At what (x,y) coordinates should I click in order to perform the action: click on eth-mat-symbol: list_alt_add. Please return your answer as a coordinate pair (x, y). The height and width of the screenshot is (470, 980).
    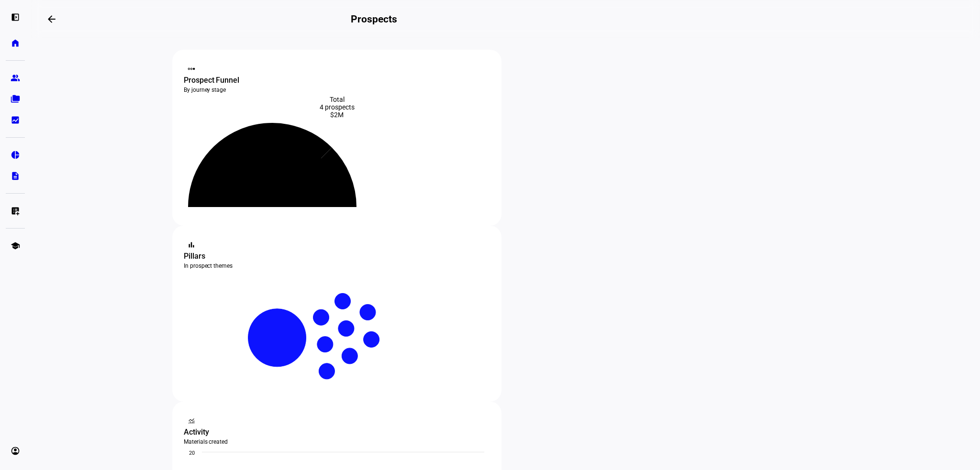
    Looking at the image, I should click on (15, 211).